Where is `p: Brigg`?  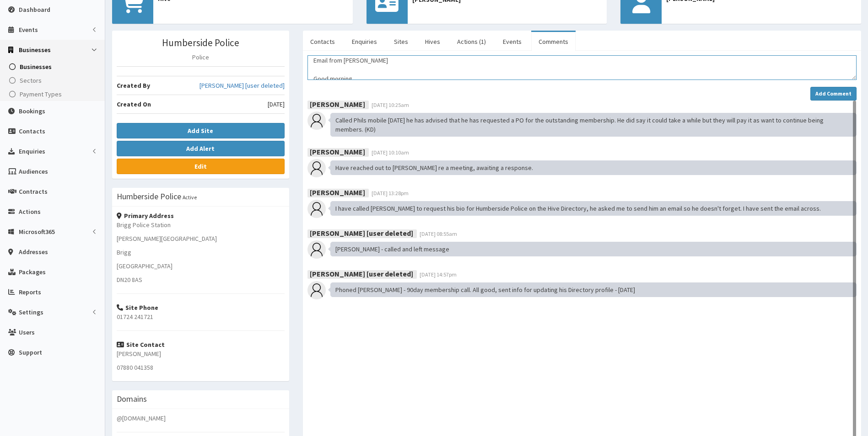 p: Brigg is located at coordinates (200, 253).